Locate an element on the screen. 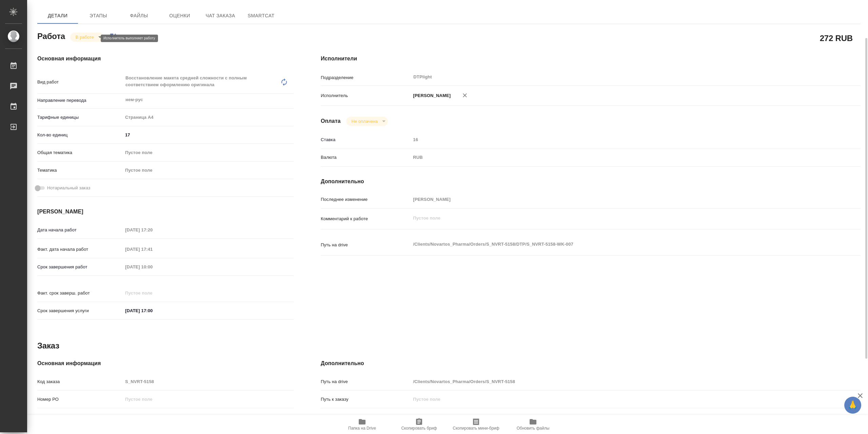 The image size is (868, 434). p: Путь к заказу is located at coordinates (366, 399).